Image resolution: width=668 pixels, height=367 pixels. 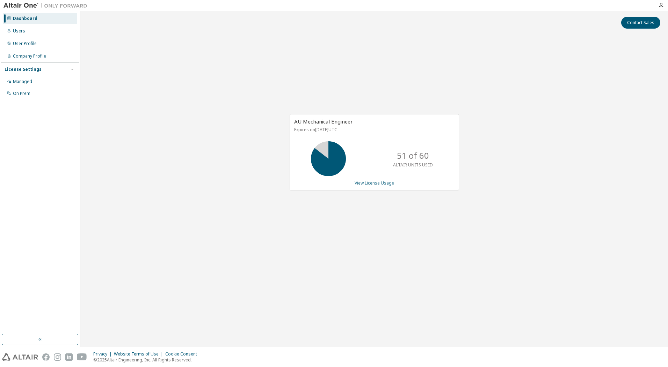 I want to click on img: youtube.svg, so click(x=82, y=357).